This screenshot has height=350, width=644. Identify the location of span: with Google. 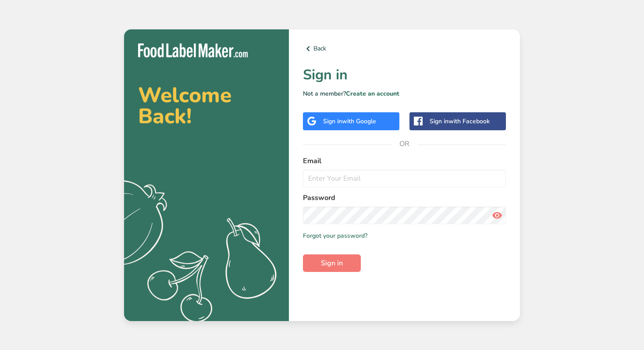
(359, 121).